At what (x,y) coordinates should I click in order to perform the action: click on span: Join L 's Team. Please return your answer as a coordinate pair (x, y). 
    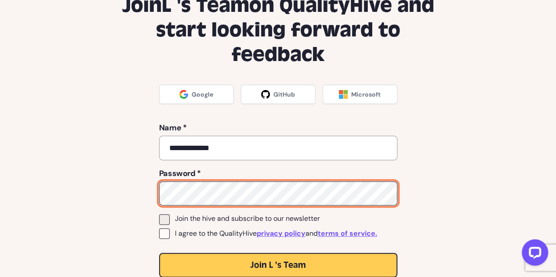
    Looking at the image, I should click on (278, 266).